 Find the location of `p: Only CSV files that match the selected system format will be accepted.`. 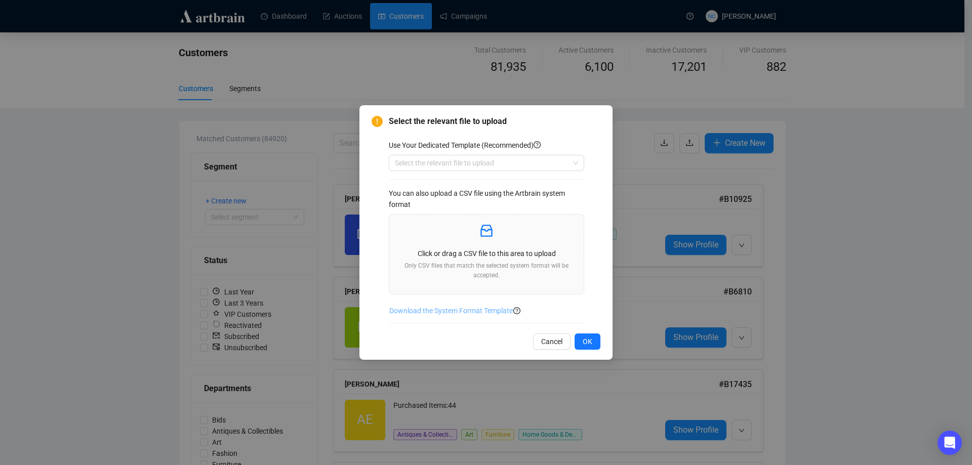

p: Only CSV files that match the selected system format will be accepted. is located at coordinates (486, 271).